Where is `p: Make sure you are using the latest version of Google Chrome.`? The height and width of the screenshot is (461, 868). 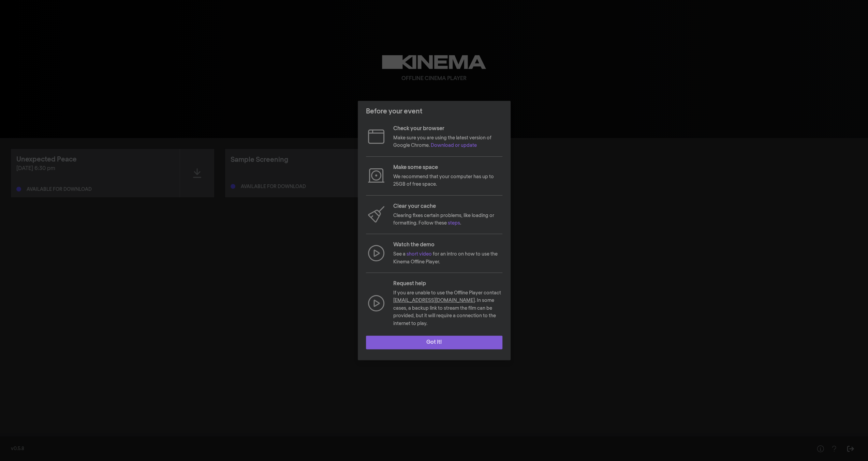 p: Make sure you are using the latest version of Google Chrome. is located at coordinates (447, 142).